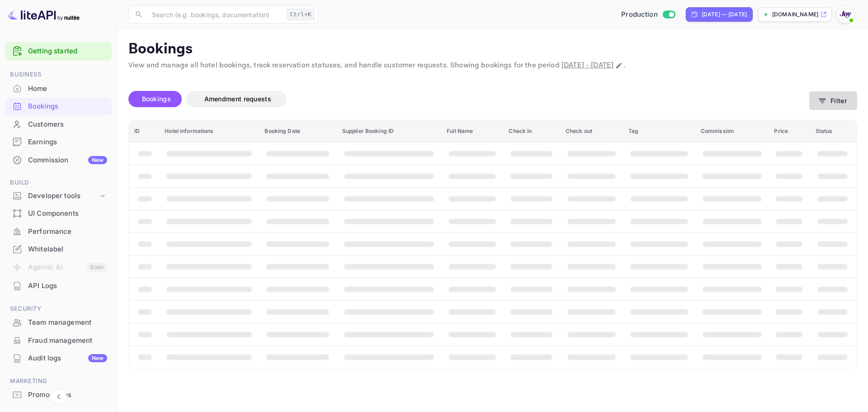  I want to click on div: CommissionNew, so click(58, 160).